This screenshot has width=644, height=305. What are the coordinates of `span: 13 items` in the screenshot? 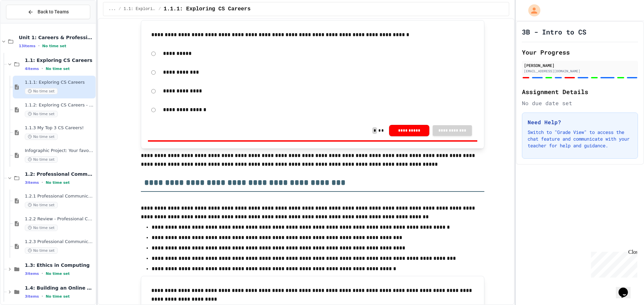 It's located at (27, 46).